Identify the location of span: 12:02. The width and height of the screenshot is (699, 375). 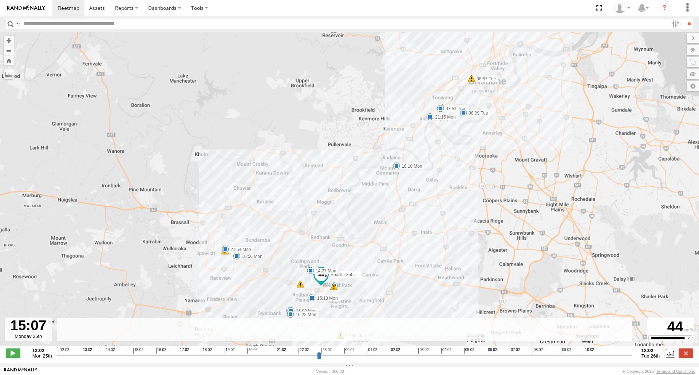
(64, 351).